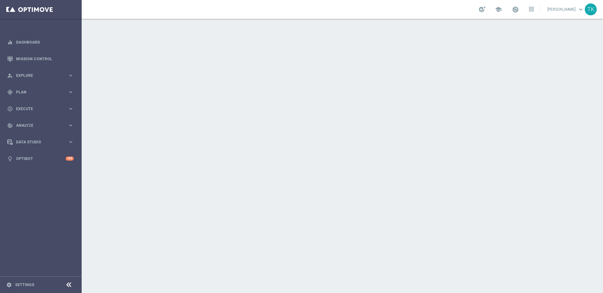 This screenshot has height=293, width=603. Describe the element at coordinates (41, 42) in the screenshot. I see `div: equalizer Dashboard` at that location.